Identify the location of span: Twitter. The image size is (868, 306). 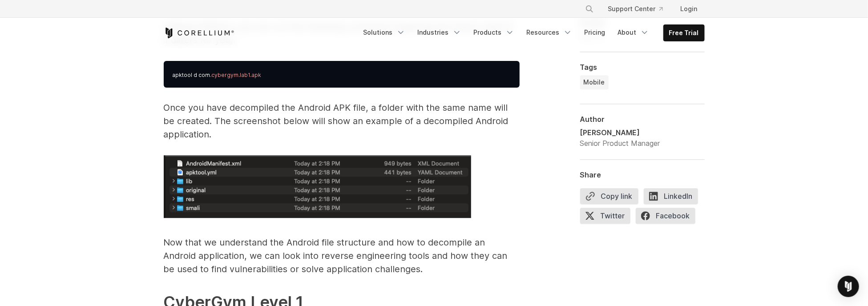
(605, 216).